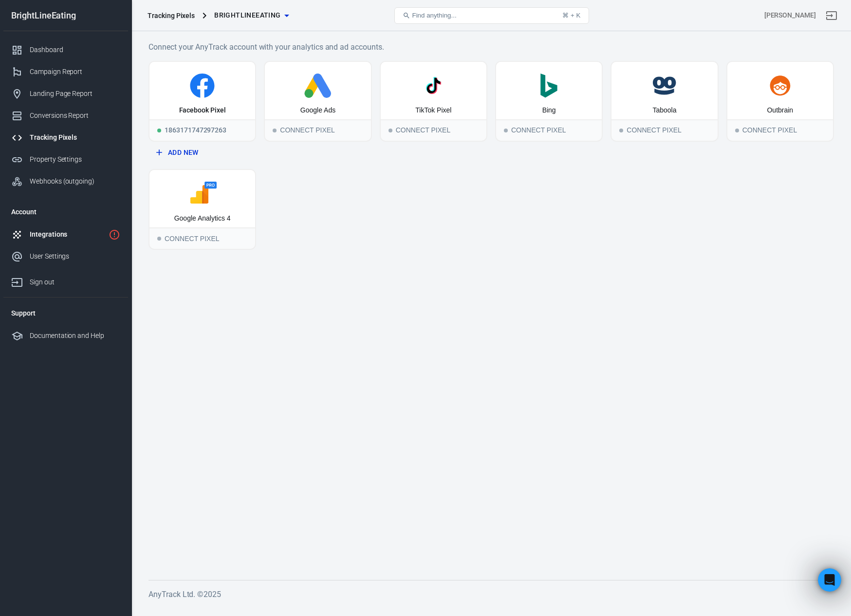  I want to click on div: User Settings, so click(75, 256).